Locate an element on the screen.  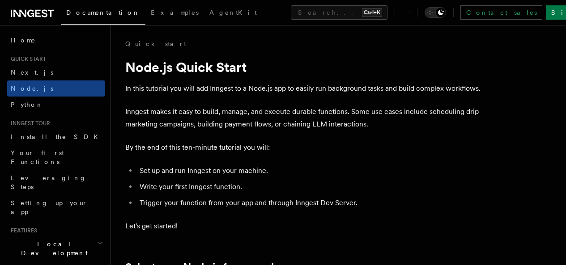
span: Features is located at coordinates (22, 231).